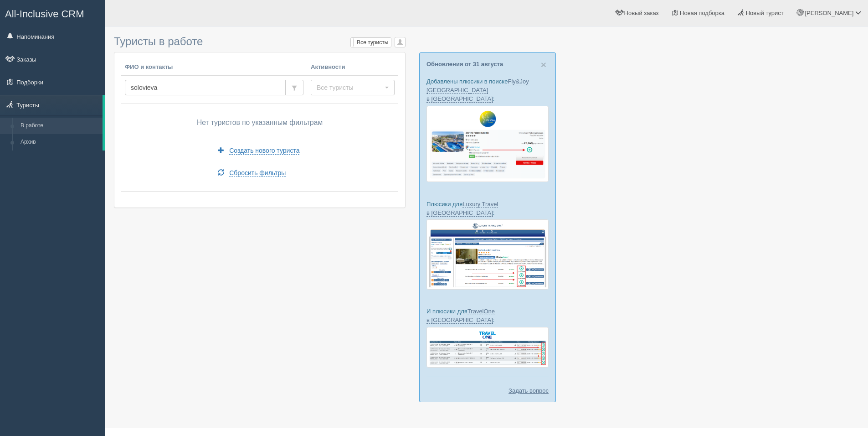 This screenshot has height=436, width=868. What do you see at coordinates (45, 14) in the screenshot?
I see `span: All-Inclusive CRM` at bounding box center [45, 14].